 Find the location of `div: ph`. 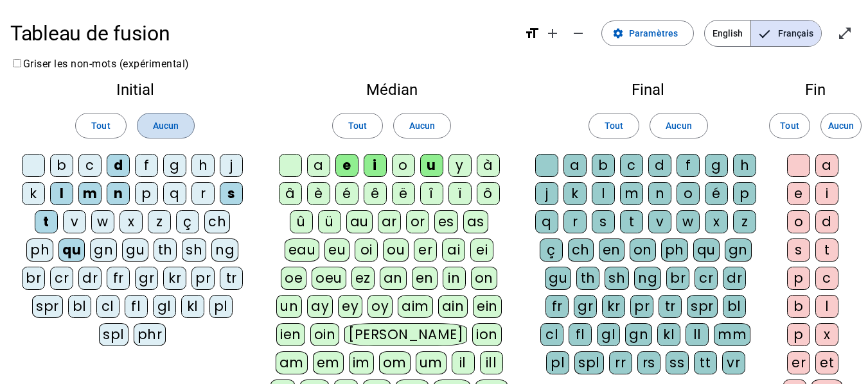

div: ph is located at coordinates (40, 250).